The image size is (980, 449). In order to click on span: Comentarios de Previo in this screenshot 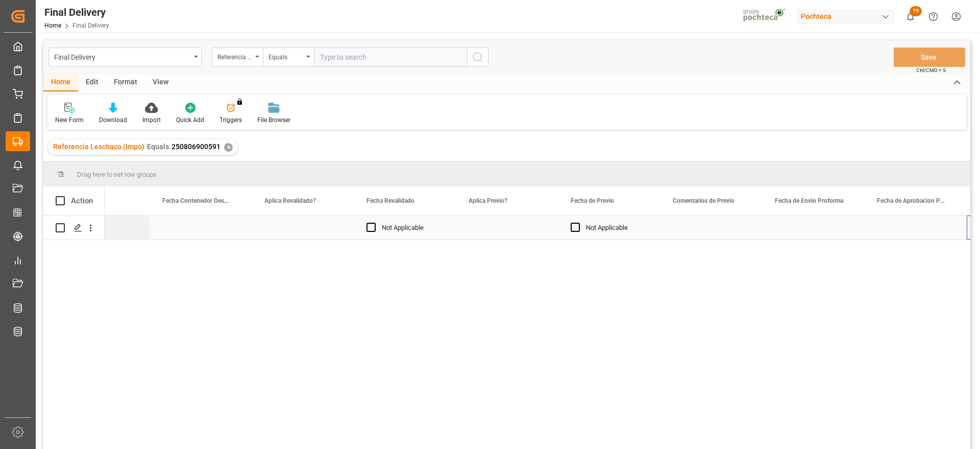, I will do `click(703, 201)`.